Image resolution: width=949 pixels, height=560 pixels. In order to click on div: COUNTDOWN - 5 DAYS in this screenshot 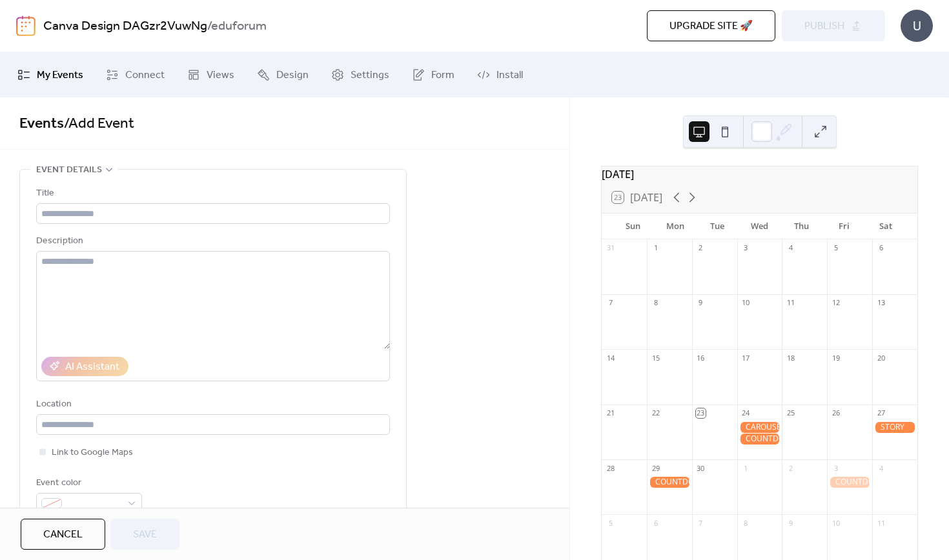, I will do `click(670, 482)`.